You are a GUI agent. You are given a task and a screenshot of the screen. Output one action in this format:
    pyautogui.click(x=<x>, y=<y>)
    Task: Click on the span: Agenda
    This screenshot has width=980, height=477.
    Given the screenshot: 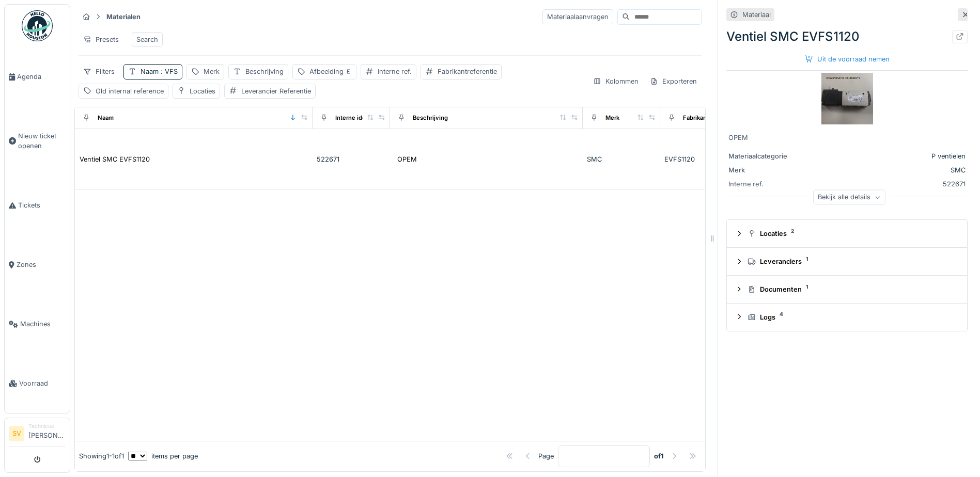 What is the action you would take?
    pyautogui.click(x=41, y=76)
    